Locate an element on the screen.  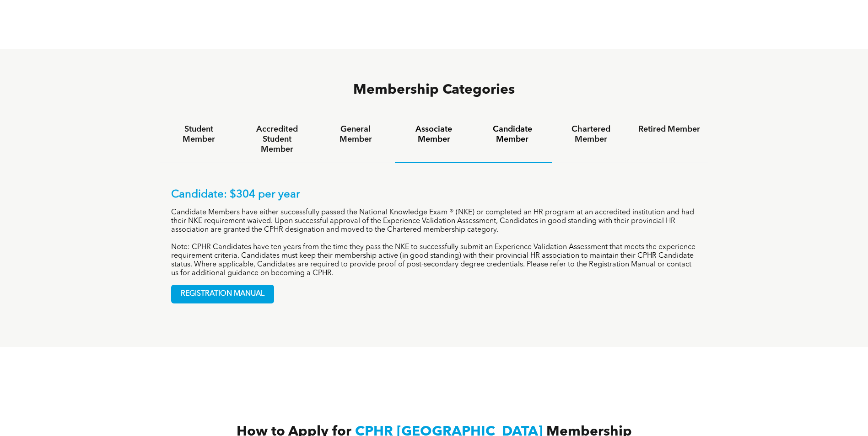
h4: Candidate Member is located at coordinates (512, 134).